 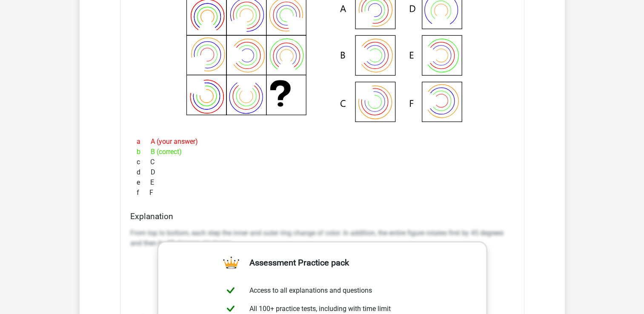 I want to click on div: B (correct), so click(x=322, y=152).